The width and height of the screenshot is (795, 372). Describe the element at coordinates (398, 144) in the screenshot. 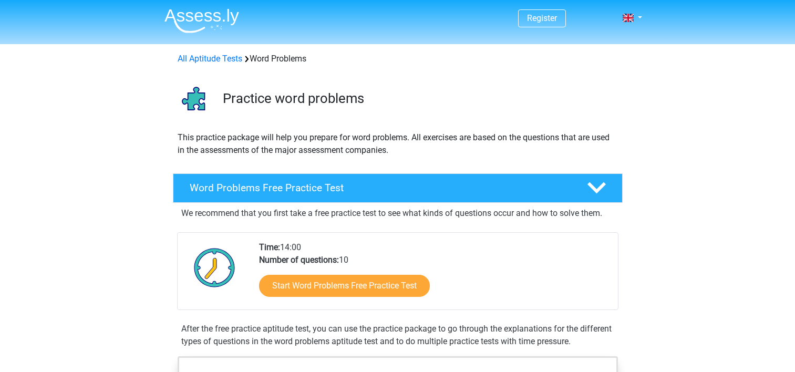

I see `p: This practice package will help you prepare for word problems. All exercises are based on the que...` at that location.